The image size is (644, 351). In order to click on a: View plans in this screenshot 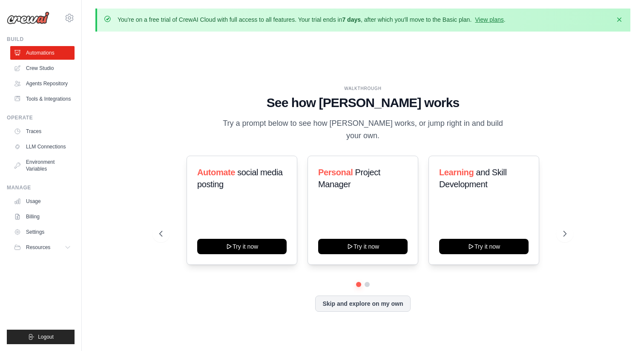, I will do `click(489, 20)`.